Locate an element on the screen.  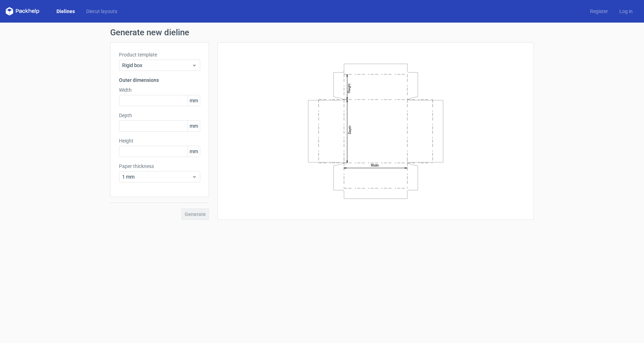
label: Depth is located at coordinates (160, 115).